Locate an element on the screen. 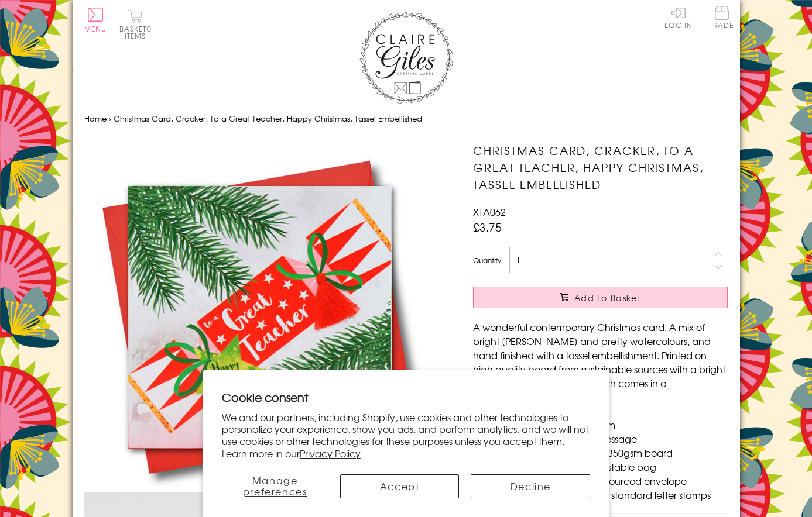  span: Add to Basket is located at coordinates (608, 298).